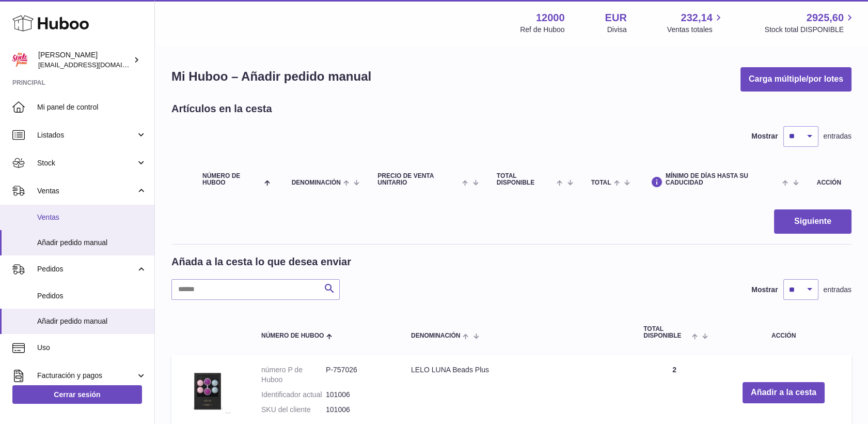 The height and width of the screenshot is (424, 868). Describe the element at coordinates (550, 18) in the screenshot. I see `strong: 12000` at that location.